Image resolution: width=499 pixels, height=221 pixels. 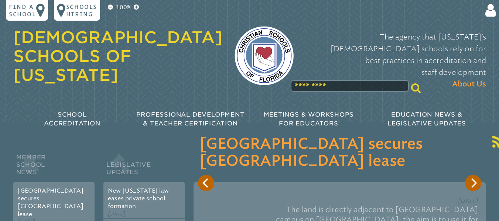 What do you see at coordinates (144, 167) in the screenshot?
I see `h2: Legislative Updates` at bounding box center [144, 167].